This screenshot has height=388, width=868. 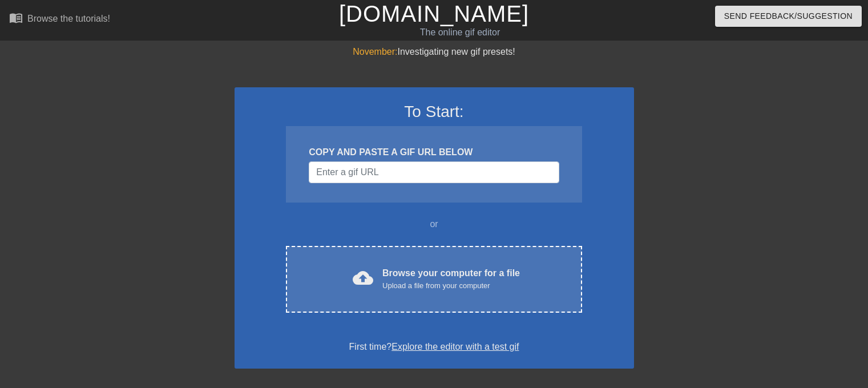 I want to click on div: or, so click(x=434, y=225).